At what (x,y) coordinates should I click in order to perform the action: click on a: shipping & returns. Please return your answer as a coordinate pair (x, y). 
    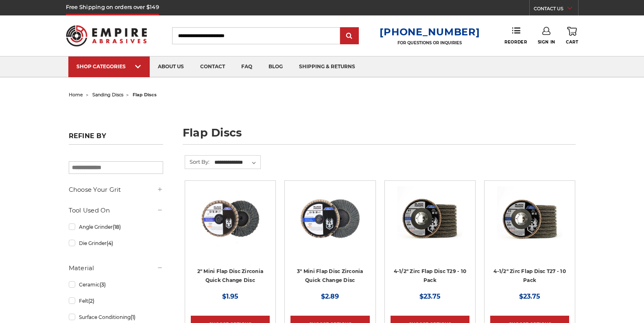
    Looking at the image, I should click on (327, 66).